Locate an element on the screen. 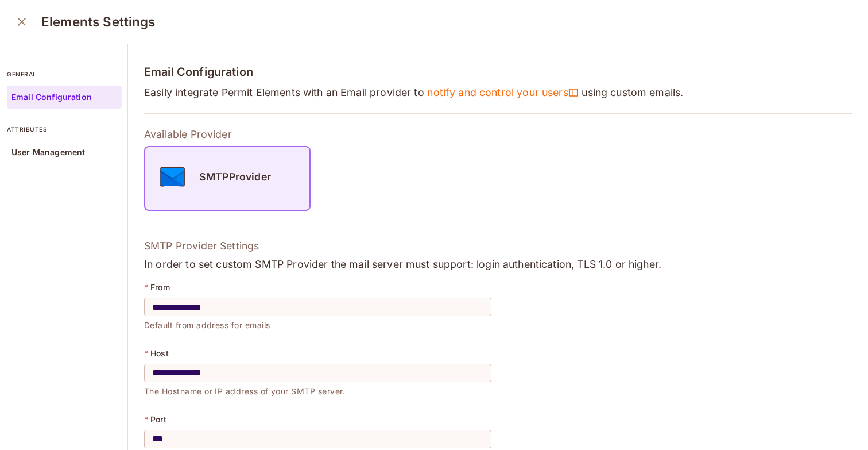 The image size is (868, 450). p: User Management is located at coordinates (48, 152).